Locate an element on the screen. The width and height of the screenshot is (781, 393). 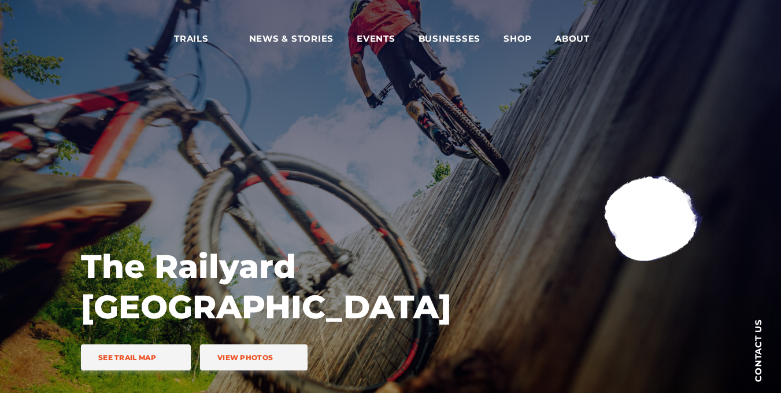
a: View Photos trail icon is located at coordinates (254, 357).